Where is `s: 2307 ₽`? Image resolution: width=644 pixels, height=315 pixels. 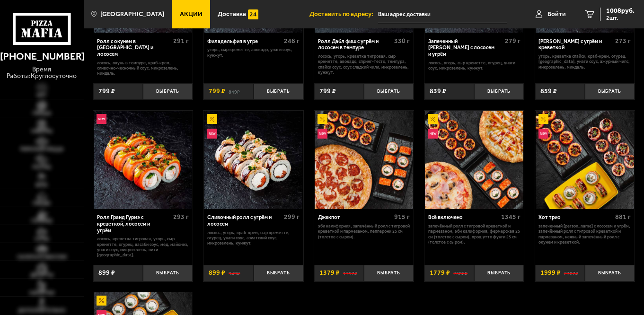 s: 2307 ₽ is located at coordinates (571, 273).